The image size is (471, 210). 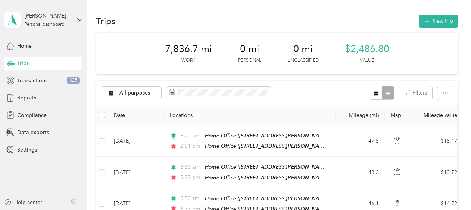 I want to click on span: Reports, so click(x=26, y=98).